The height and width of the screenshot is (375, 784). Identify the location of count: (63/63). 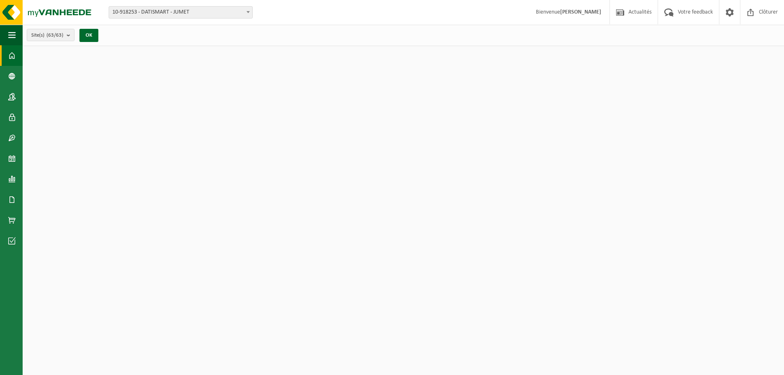
(55, 35).